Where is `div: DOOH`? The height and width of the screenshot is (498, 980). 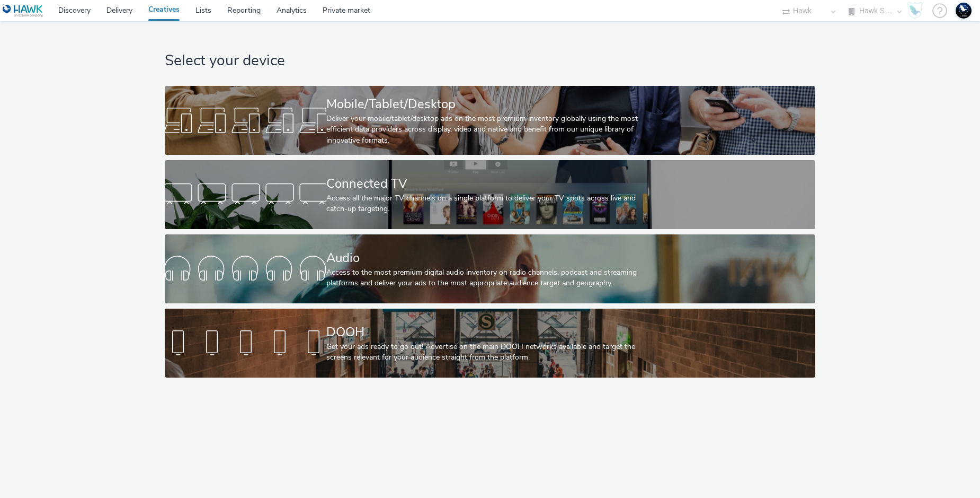 div: DOOH is located at coordinates (488, 332).